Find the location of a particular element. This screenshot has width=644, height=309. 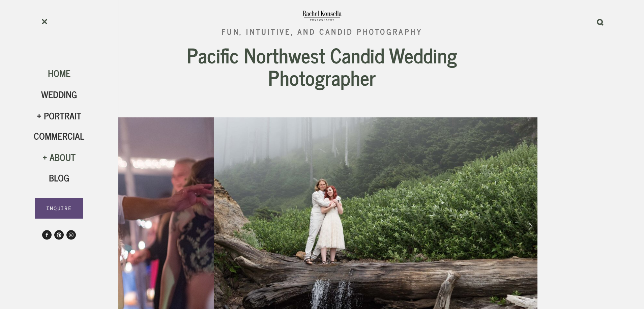

a: INQUIRE is located at coordinates (59, 208).